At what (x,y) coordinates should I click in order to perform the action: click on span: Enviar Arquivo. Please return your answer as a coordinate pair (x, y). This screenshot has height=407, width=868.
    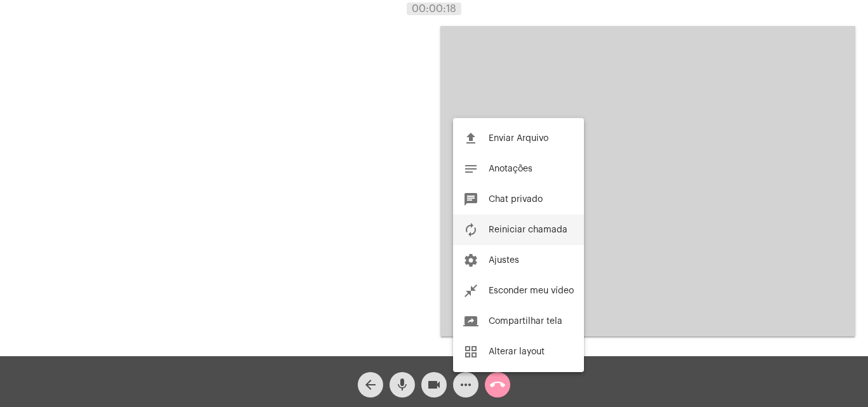
    Looking at the image, I should click on (518, 139).